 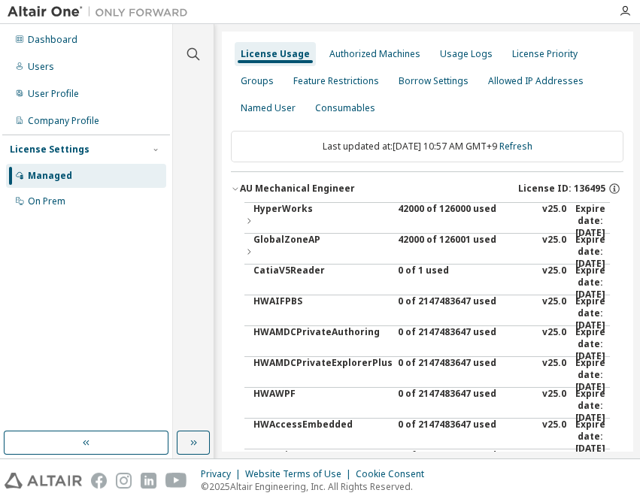 What do you see at coordinates (50, 150) in the screenshot?
I see `div: License Settings` at bounding box center [50, 150].